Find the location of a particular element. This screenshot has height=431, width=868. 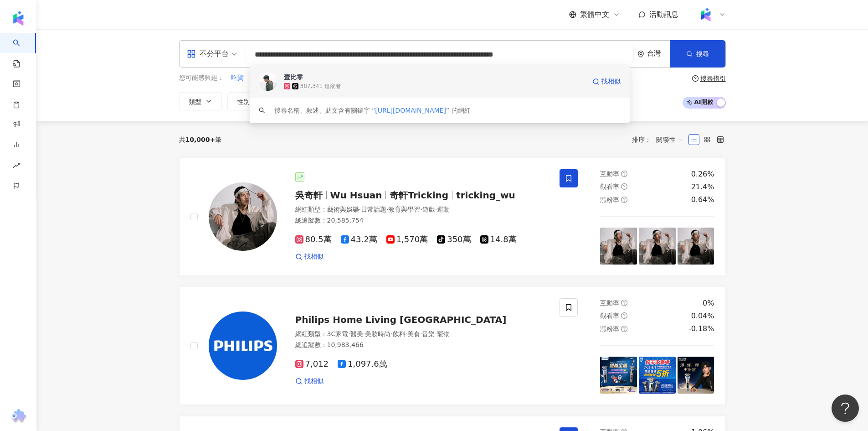

span: 您可能感興趣： is located at coordinates (201, 78).